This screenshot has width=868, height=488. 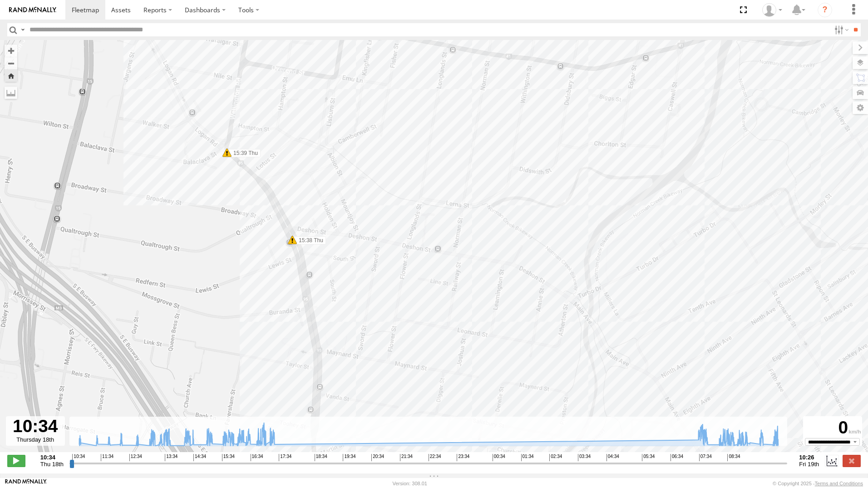 I want to click on span: 16:34, so click(x=257, y=458).